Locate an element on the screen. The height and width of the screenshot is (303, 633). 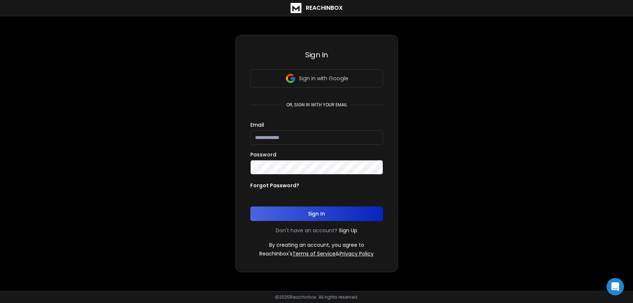
h3: Sign In is located at coordinates (317, 55).